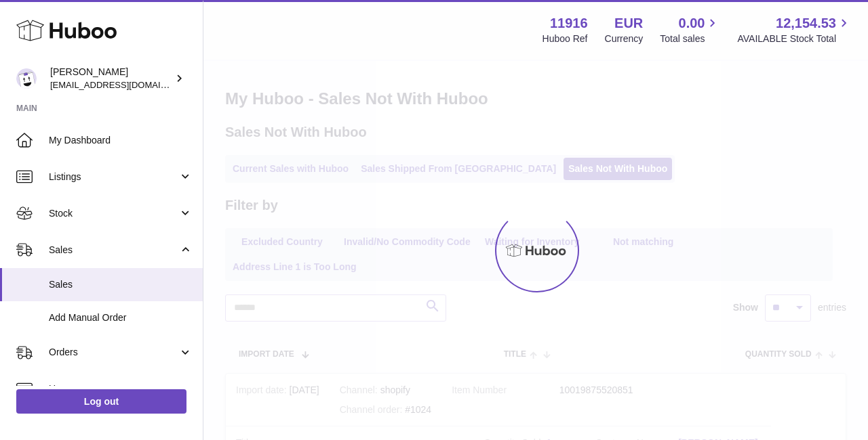 The width and height of the screenshot is (868, 440). I want to click on img: info@bananaleafsupplements.com, so click(26, 79).